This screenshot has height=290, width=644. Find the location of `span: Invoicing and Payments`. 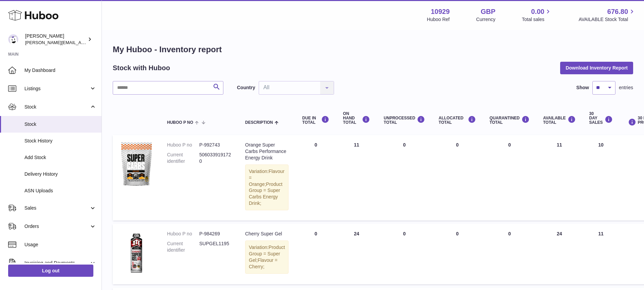

span: Invoicing and Payments is located at coordinates (57, 263).